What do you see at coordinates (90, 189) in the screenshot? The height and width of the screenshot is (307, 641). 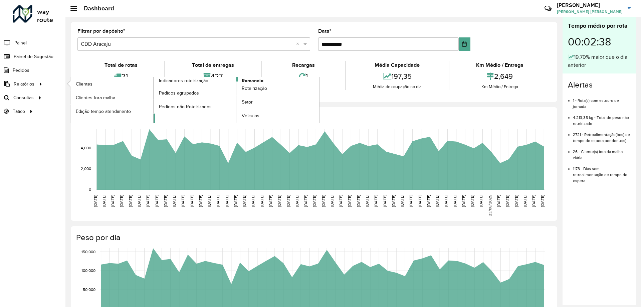 I see `text: 0` at bounding box center [90, 189].